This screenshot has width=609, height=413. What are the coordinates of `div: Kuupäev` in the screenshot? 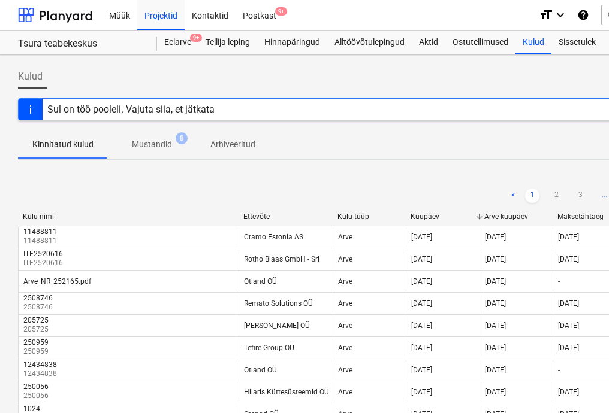 It's located at (442, 217).